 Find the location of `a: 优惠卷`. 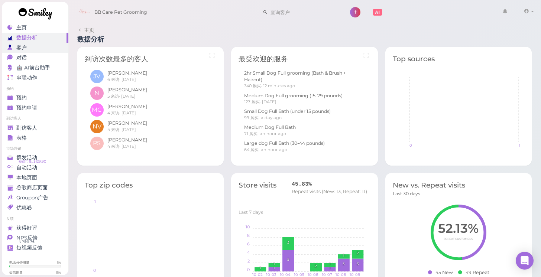

a: 优惠卷 is located at coordinates (35, 208).